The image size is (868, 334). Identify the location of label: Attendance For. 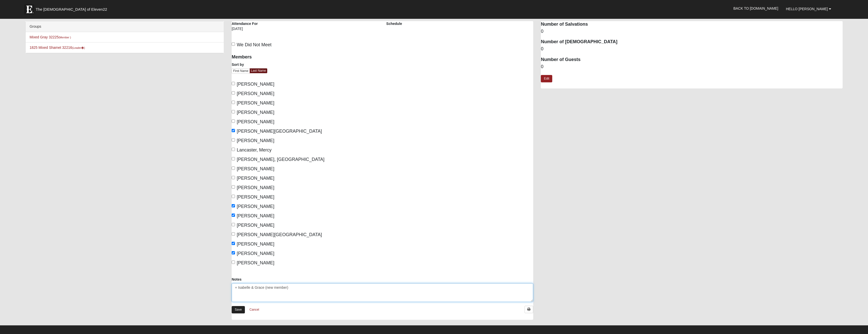
(245, 24).